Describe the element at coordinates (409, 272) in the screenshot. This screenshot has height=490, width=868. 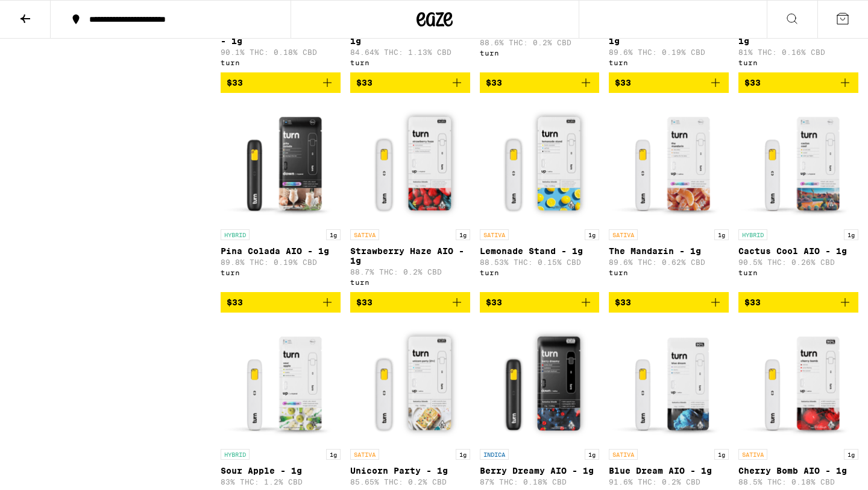
I see `p: 88.7% THC: 0.2% CBD` at that location.